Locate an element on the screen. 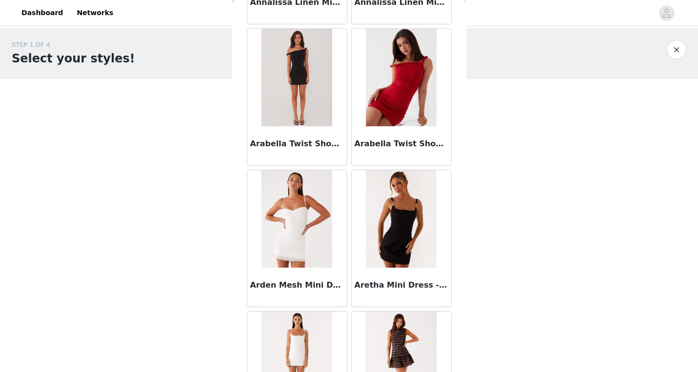  div: STEP 1 OF 4 is located at coordinates (73, 45).